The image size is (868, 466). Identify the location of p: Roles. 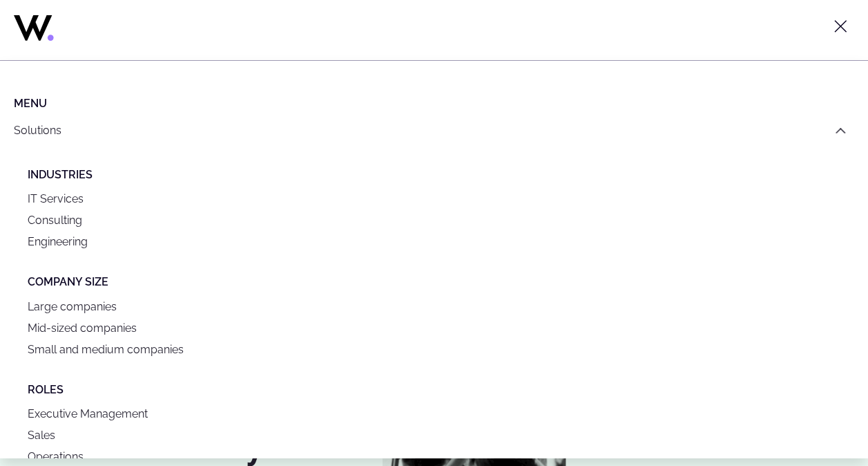
(433, 390).